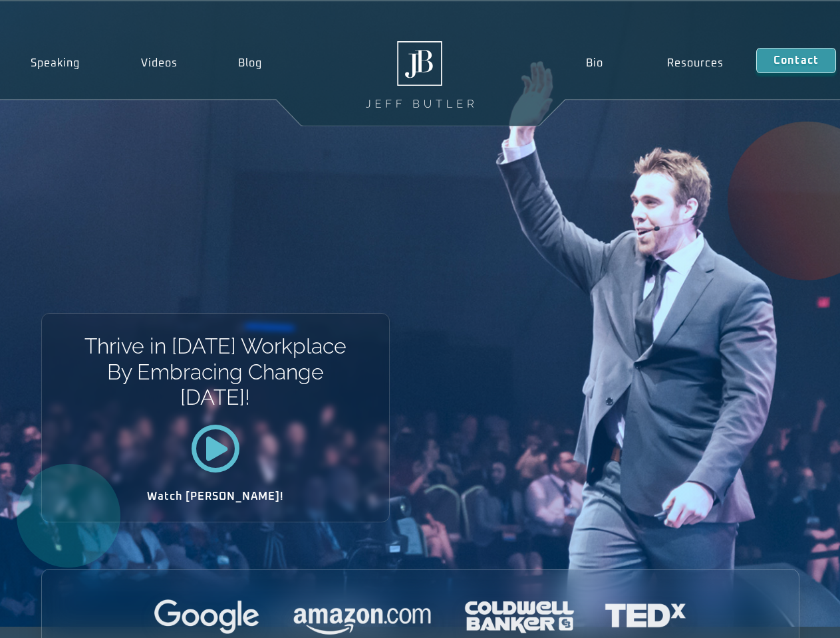 This screenshot has width=840, height=638. I want to click on a: Bio, so click(594, 63).